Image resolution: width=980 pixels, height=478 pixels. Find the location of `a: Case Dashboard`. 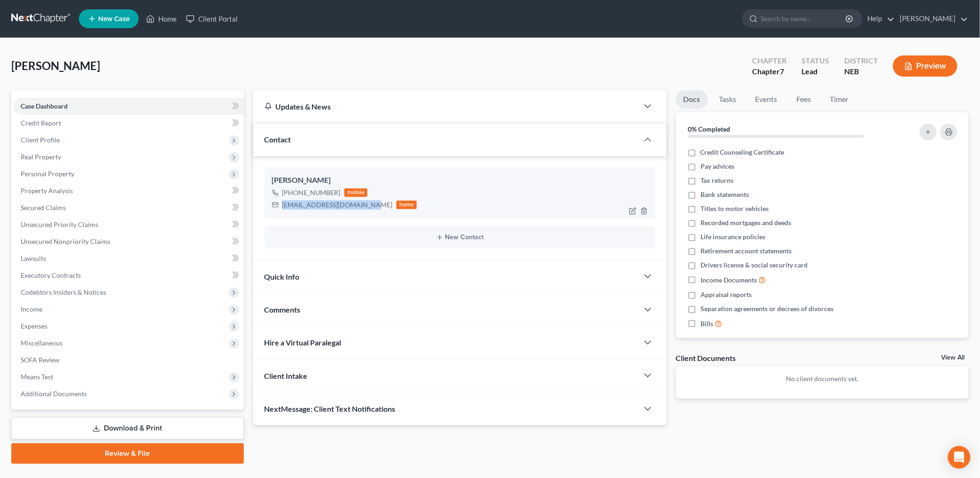

a: Case Dashboard is located at coordinates (128, 106).